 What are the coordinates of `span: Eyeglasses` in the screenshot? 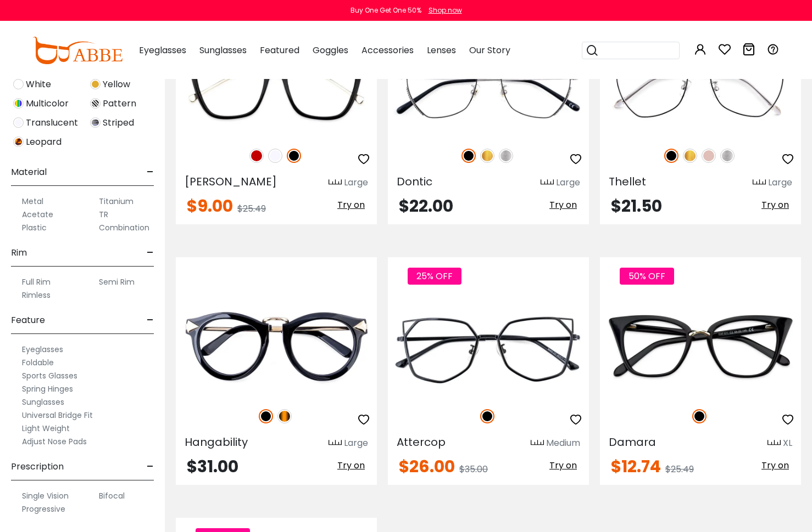 It's located at (163, 50).